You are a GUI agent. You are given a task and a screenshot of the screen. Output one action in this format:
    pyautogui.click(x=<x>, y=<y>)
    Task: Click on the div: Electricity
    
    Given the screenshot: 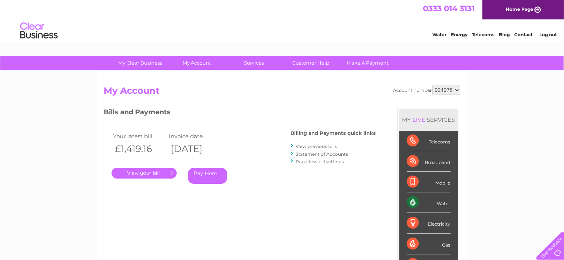 What is the action you would take?
    pyautogui.click(x=428, y=223)
    